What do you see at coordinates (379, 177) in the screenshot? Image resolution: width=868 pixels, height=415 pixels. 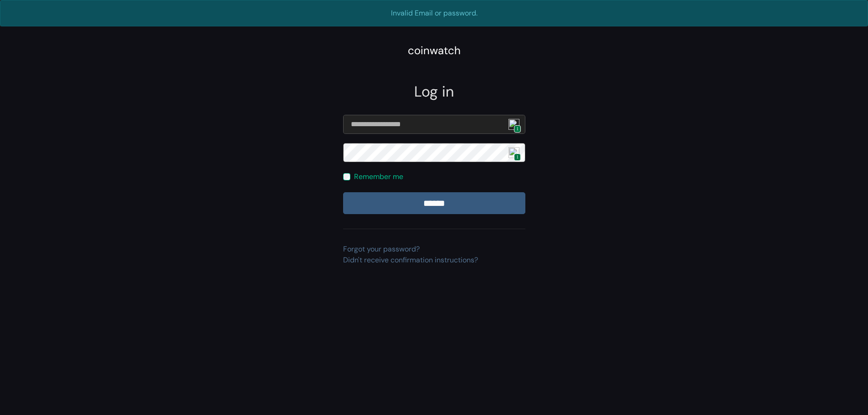 I see `label: Remember me` at bounding box center [379, 177].